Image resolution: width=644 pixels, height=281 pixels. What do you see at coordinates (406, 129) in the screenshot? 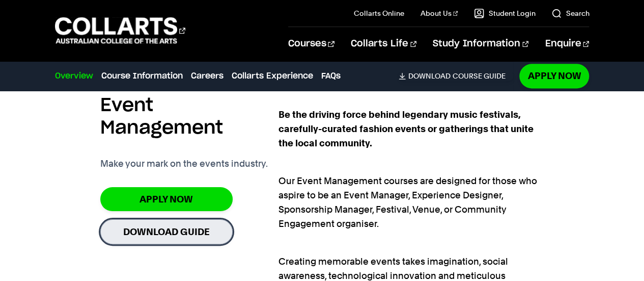
I see `strong: Be the driving force behind legendary music festivals, carefully-curated fashion events or gather...` at bounding box center [406, 129].